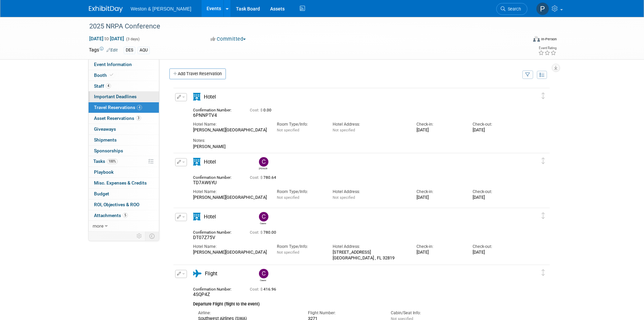 The height and width of the screenshot is (320, 644). I want to click on span: 6PNNPTV4, so click(205, 115).